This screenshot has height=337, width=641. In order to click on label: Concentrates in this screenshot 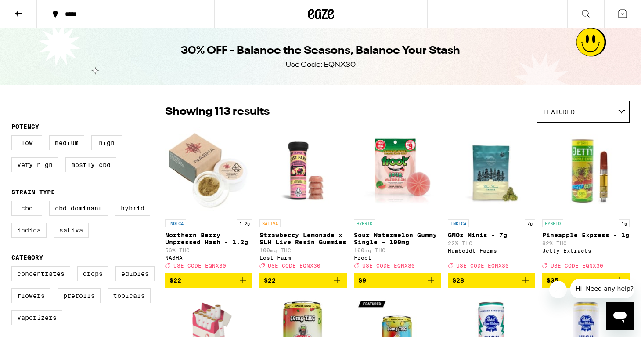, I will do `click(41, 274)`.